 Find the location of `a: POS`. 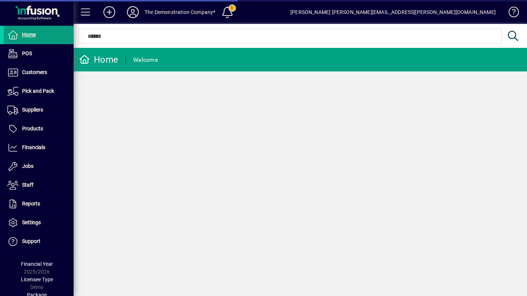

a: POS is located at coordinates (39, 54).